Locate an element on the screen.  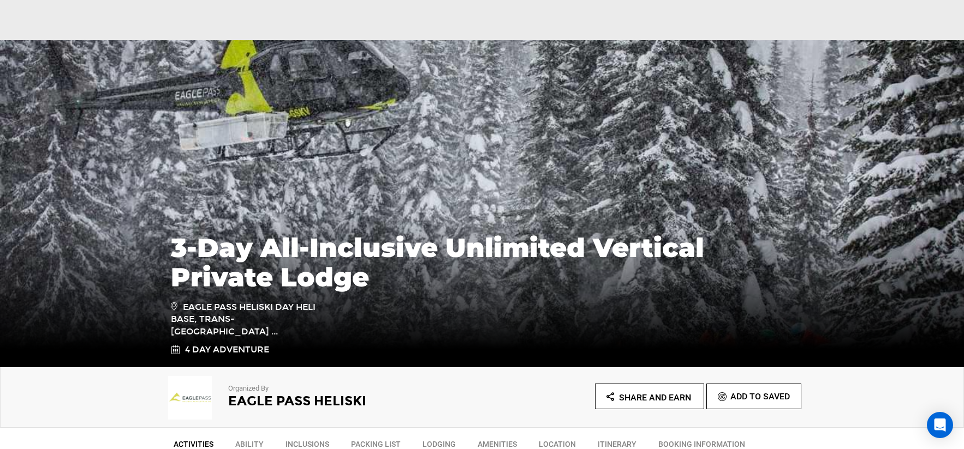
img: bce35a57f002339d0472b514330e267c.png is located at coordinates (190, 398).